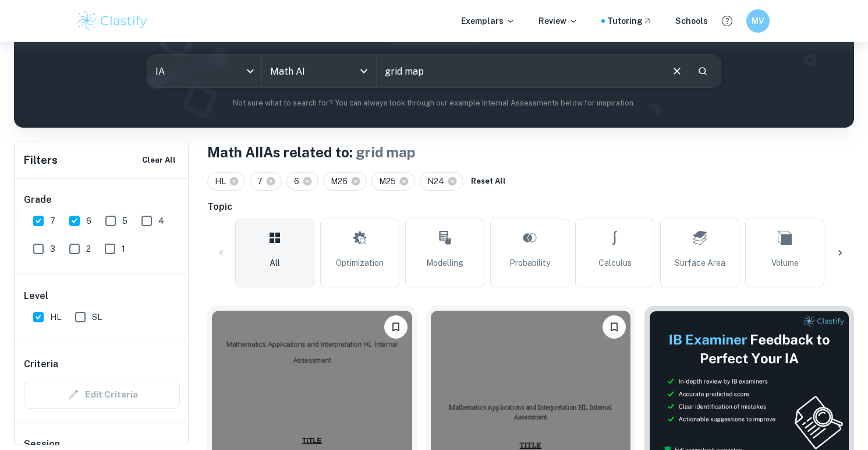  I want to click on div: 6, so click(302, 181).